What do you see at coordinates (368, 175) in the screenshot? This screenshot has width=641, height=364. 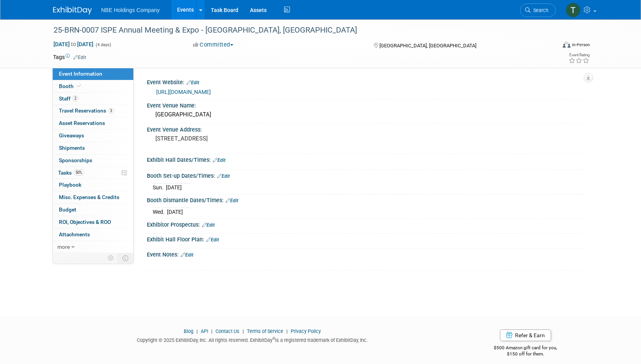 I see `div: Booth Set-up Dates/Times:` at bounding box center [368, 175].